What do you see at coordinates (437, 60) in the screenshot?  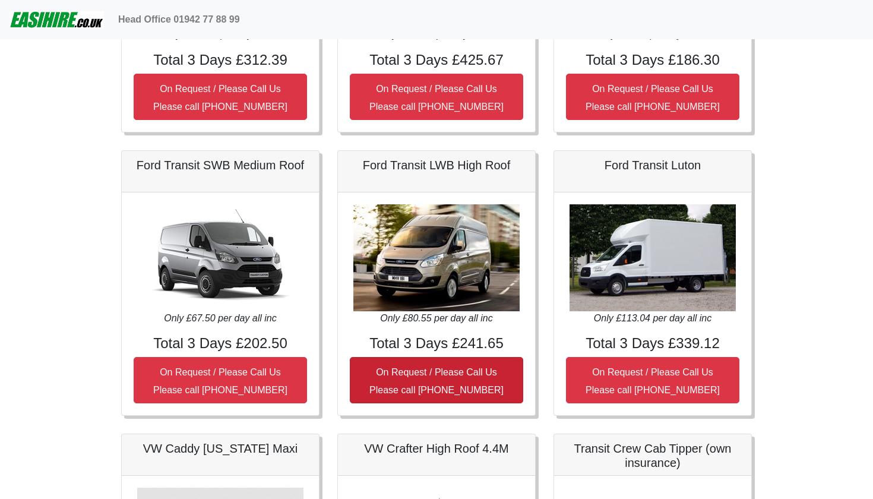 I see `h4: Total 3 Days £425.67` at bounding box center [437, 60].